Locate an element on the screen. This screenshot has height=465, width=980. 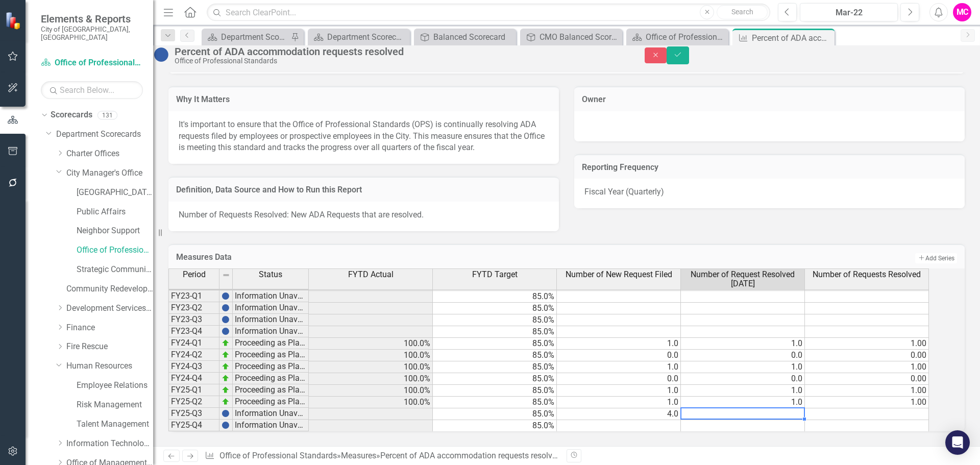
td: FY24-Q2 is located at coordinates (194, 355).